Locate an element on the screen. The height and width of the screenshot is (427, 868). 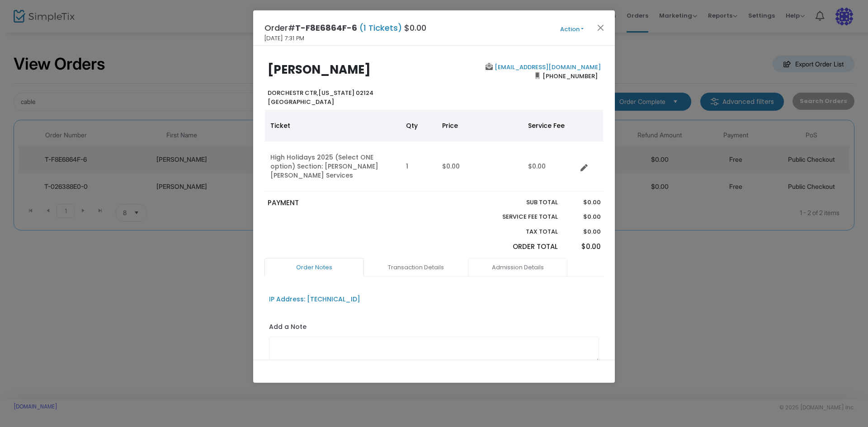
p: Order Total is located at coordinates (519, 247).